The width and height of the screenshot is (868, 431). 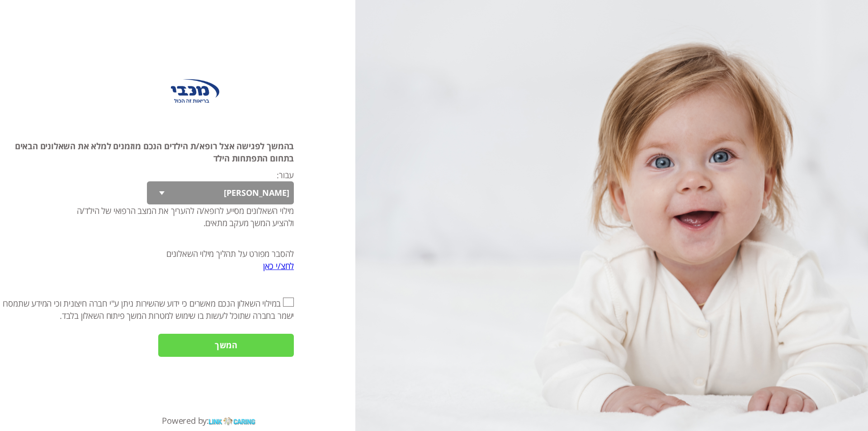 What do you see at coordinates (178, 216) in the screenshot?
I see `p: מילוי השאלונים מסייע לרופא/ה להעריך את המצב הרפואי של הילד/ה ולהציע המשך מעקב מתאים.` at bounding box center [178, 216].